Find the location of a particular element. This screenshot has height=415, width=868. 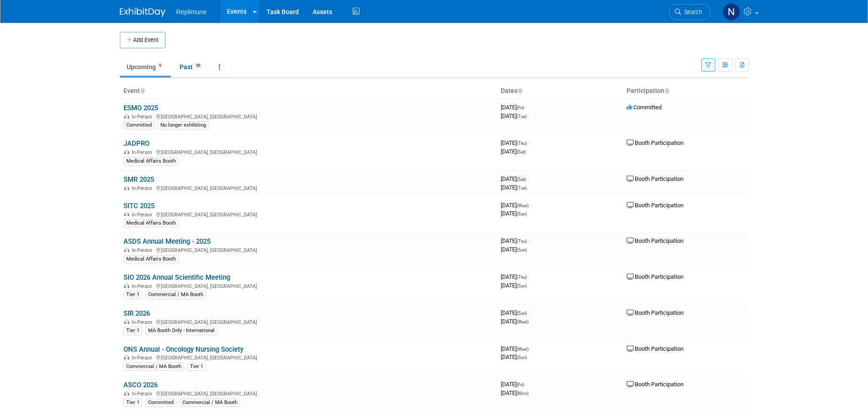

a: ESMO 2025 is located at coordinates (141, 108).